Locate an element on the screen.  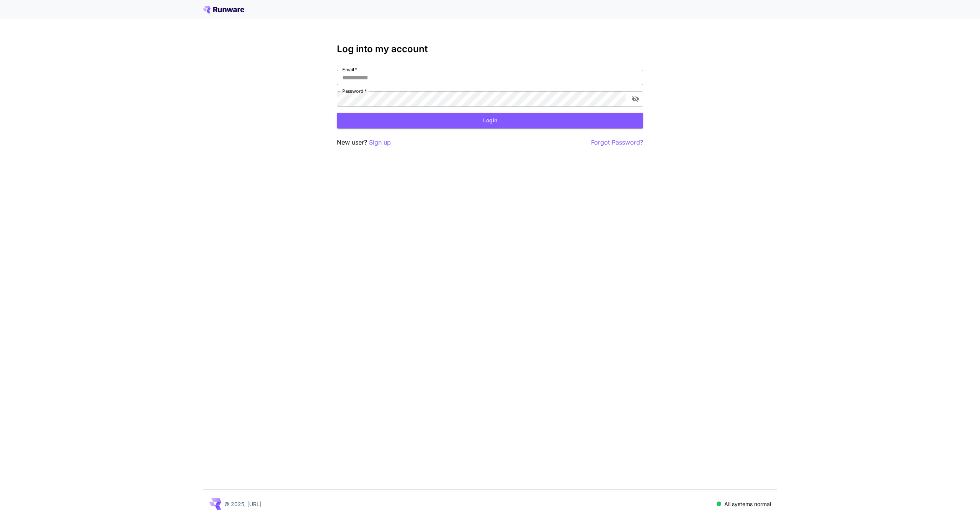
button: Sign up is located at coordinates (380, 142).